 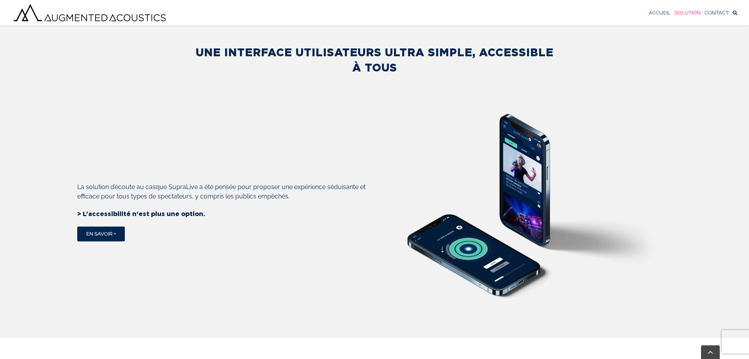 I want to click on img: Augmented Acoustics Logo, so click(x=90, y=12).